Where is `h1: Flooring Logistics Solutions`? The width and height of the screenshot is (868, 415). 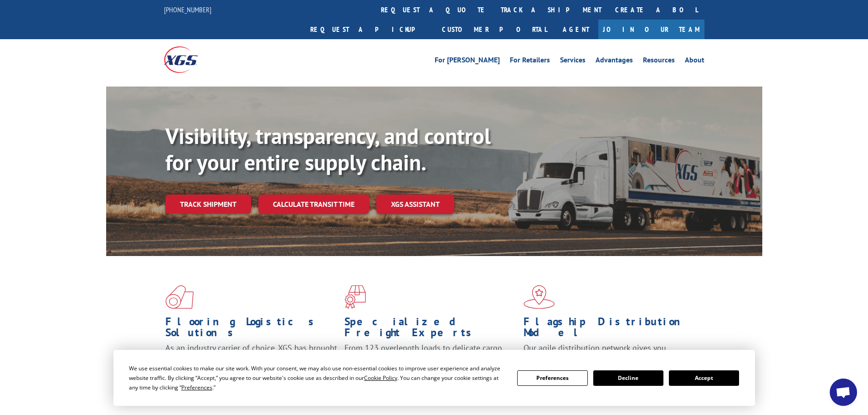 h1: Flooring Logistics Solutions is located at coordinates (251, 330).